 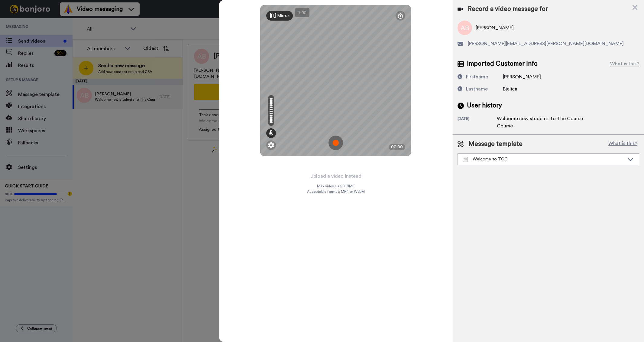 What do you see at coordinates (623, 144) in the screenshot?
I see `button: What is this?` at bounding box center [623, 144].